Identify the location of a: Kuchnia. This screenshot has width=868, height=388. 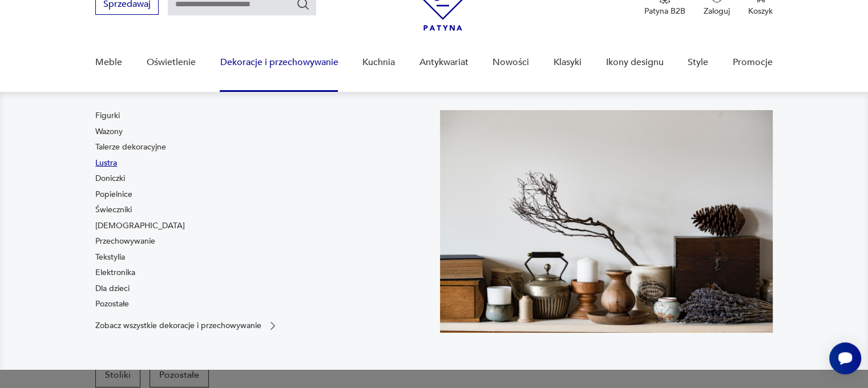
(378, 62).